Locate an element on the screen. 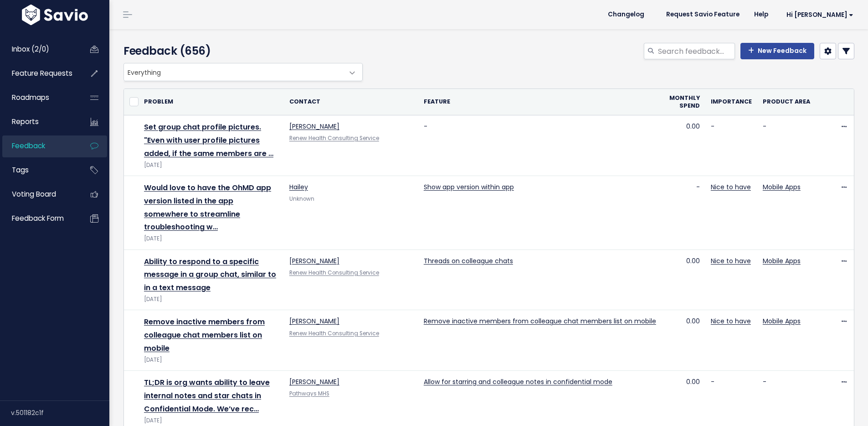 Image resolution: width=868 pixels, height=426 pixels. a: Request Savio Feature is located at coordinates (703, 14).